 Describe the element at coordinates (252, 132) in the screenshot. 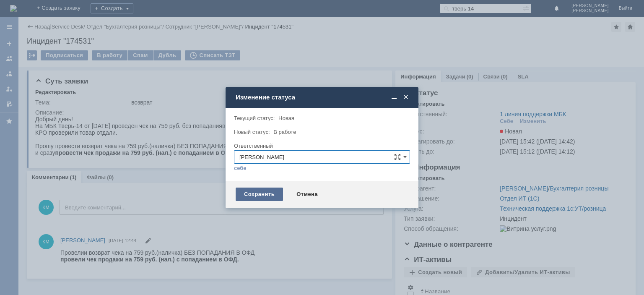

I see `label: Новый статус:` at that location.